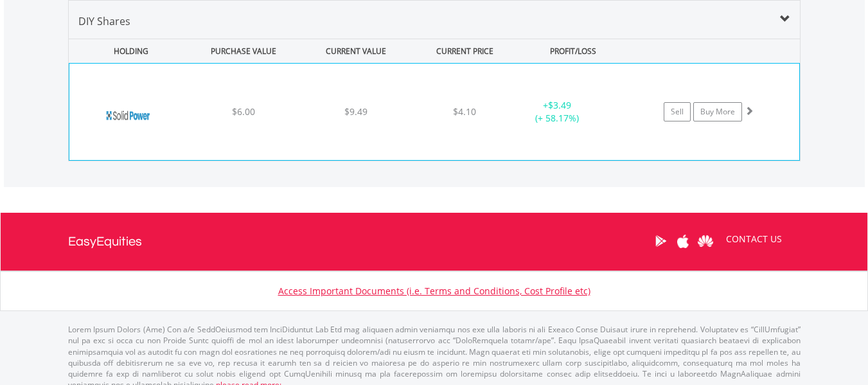 Image resolution: width=868 pixels, height=385 pixels. What do you see at coordinates (356, 111) in the screenshot?
I see `span: $9.49` at bounding box center [356, 111].